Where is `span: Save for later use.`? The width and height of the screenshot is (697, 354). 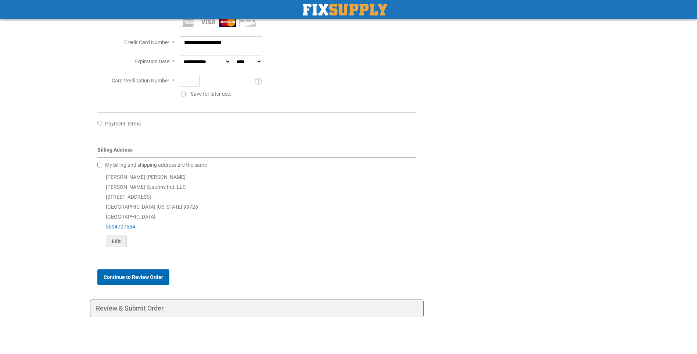 span: Save for later use. is located at coordinates (211, 94).